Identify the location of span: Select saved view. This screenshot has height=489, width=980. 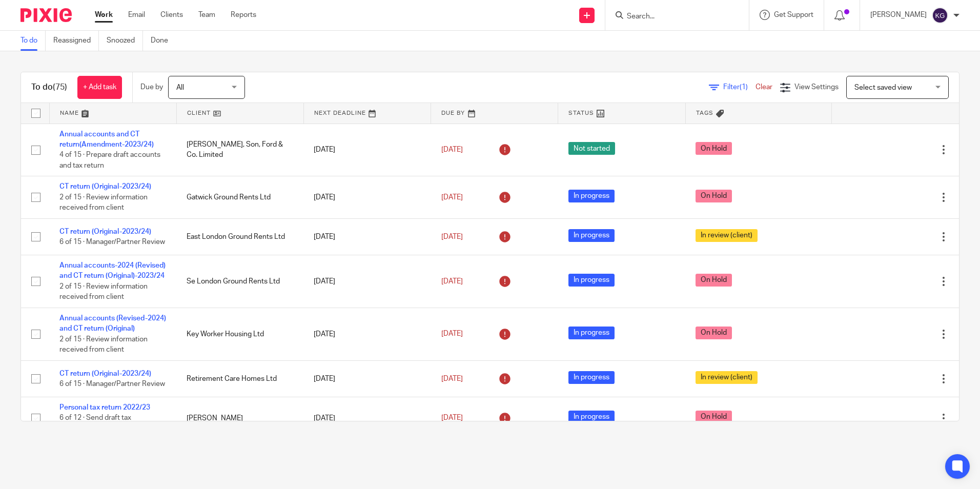
(883, 88).